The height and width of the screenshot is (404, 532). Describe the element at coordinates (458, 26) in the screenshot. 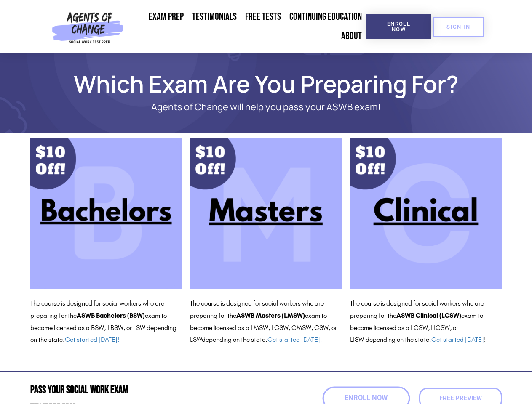

I see `a: SIGN IN` at that location.